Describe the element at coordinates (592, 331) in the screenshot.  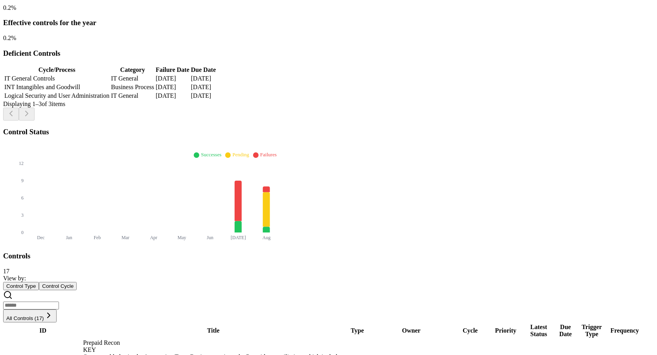
I see `th: Trigger Type` at that location.